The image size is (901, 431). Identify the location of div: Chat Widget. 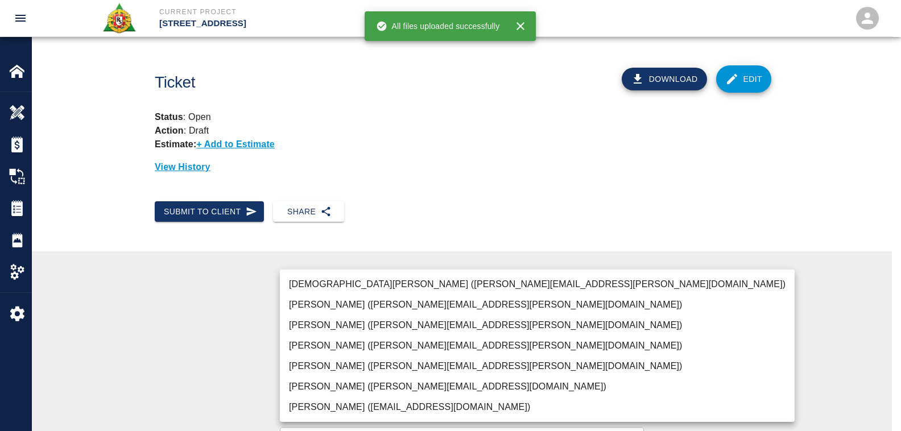
(806, 370).